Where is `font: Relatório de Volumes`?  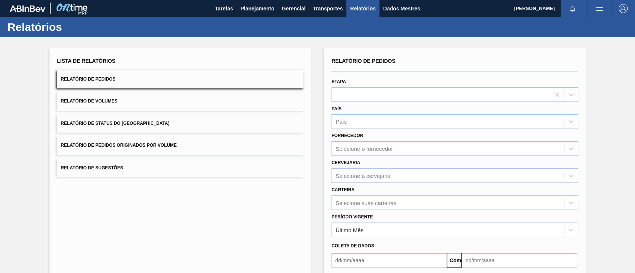
font: Relatório de Volumes is located at coordinates (89, 101).